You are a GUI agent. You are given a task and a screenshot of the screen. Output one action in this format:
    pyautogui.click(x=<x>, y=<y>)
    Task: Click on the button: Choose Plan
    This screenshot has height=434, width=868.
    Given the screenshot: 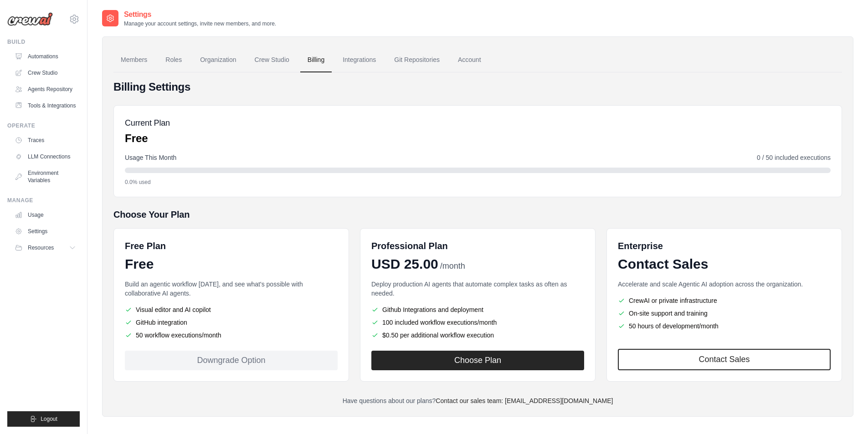 What is the action you would take?
    pyautogui.click(x=477, y=360)
    